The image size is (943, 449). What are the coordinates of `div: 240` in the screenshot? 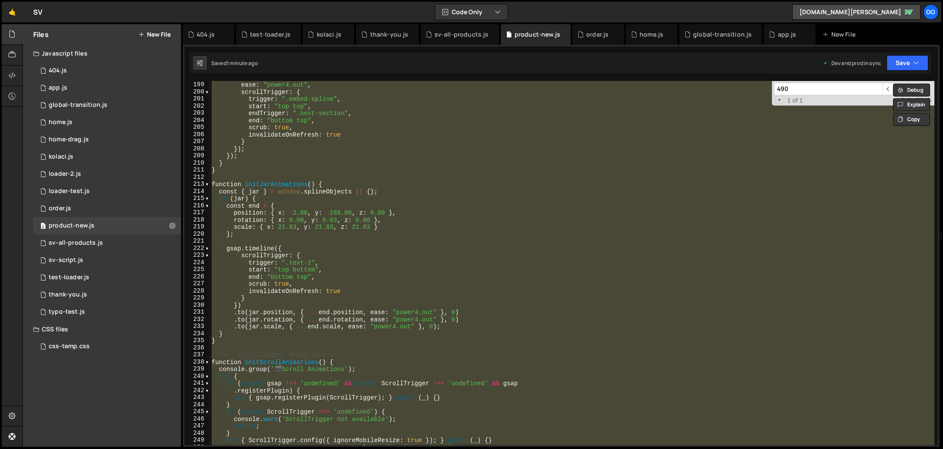 It's located at (197, 376).